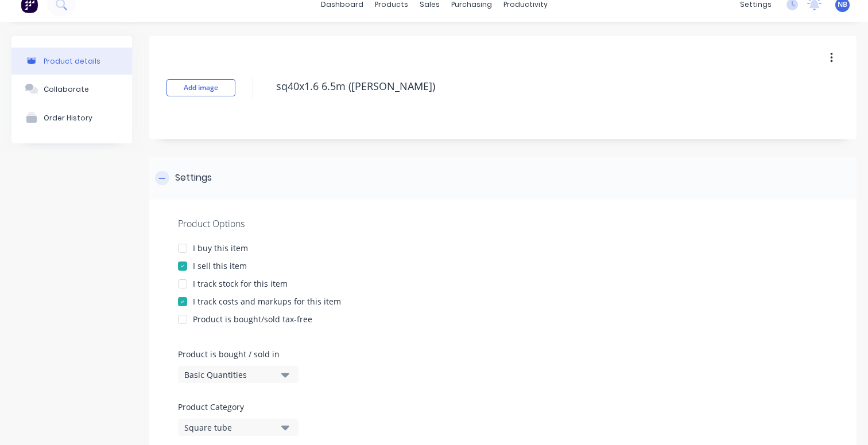 This screenshot has width=868, height=445. Describe the element at coordinates (66, 89) in the screenshot. I see `div: Collaborate` at that location.